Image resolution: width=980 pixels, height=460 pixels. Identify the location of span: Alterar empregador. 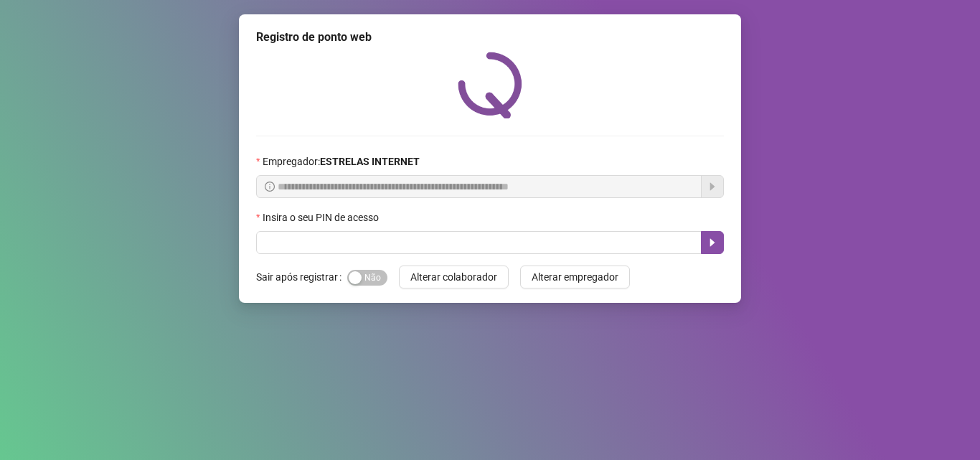
(575, 277).